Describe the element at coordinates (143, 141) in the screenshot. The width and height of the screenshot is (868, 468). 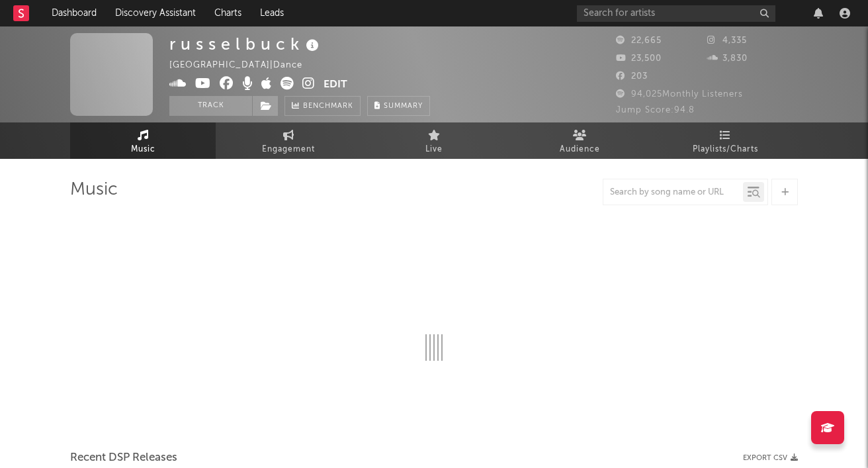
I see `a: Music` at that location.